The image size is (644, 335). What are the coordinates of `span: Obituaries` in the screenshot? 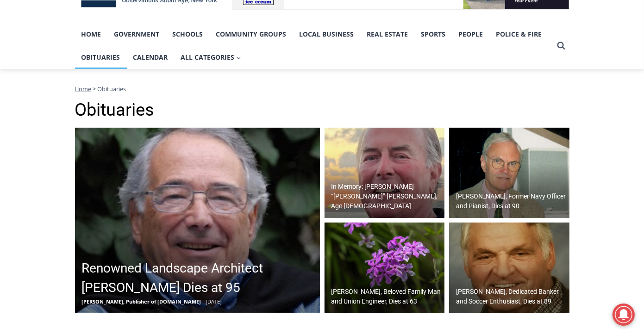 It's located at (112, 89).